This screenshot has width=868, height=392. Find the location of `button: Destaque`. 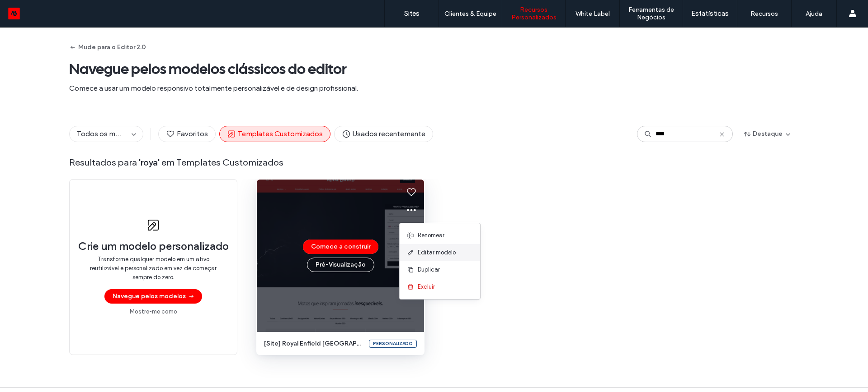

button: Destaque is located at coordinates (768, 134).